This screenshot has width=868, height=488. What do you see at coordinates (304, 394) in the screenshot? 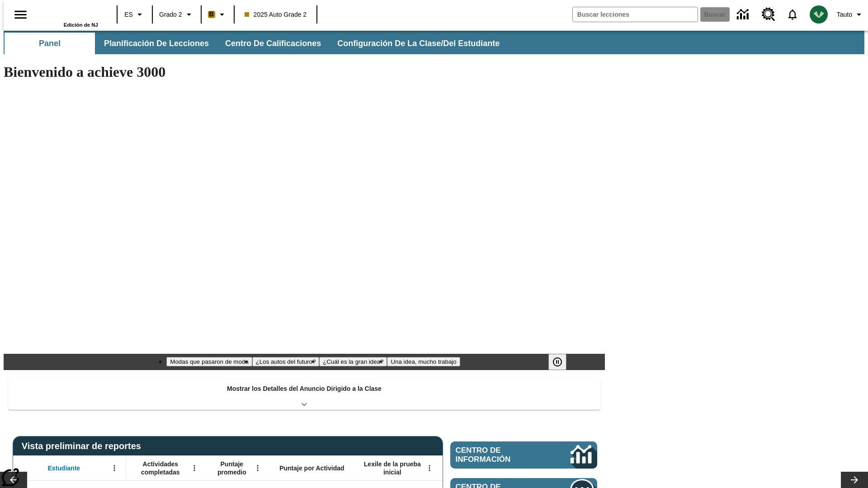
I see `div: Mostrar los Detalles del Anuncio Dirigido a la Clase` at bounding box center [304, 394].